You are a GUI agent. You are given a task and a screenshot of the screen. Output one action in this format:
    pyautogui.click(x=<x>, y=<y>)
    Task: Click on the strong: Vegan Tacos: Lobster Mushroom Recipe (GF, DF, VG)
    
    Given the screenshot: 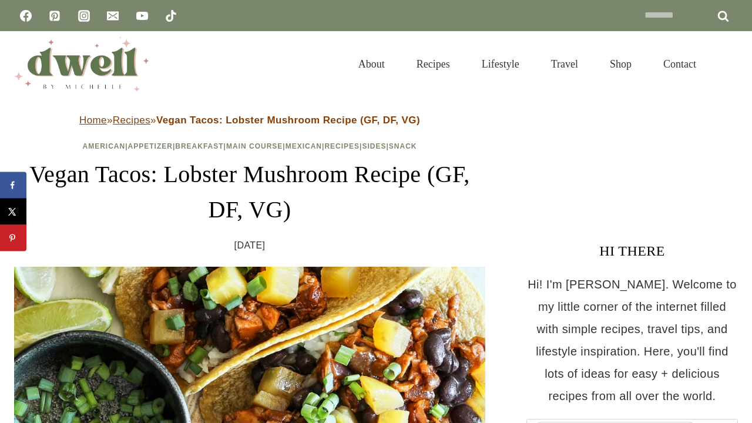 What is the action you would take?
    pyautogui.click(x=288, y=120)
    